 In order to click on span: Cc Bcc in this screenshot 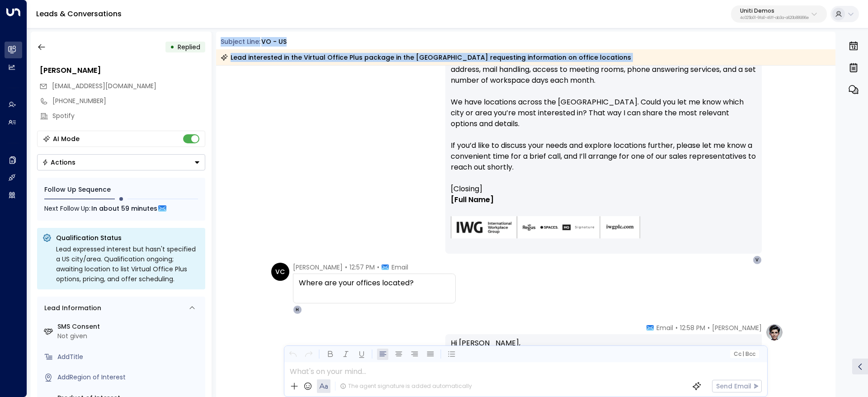, I will do `click(744, 354)`.